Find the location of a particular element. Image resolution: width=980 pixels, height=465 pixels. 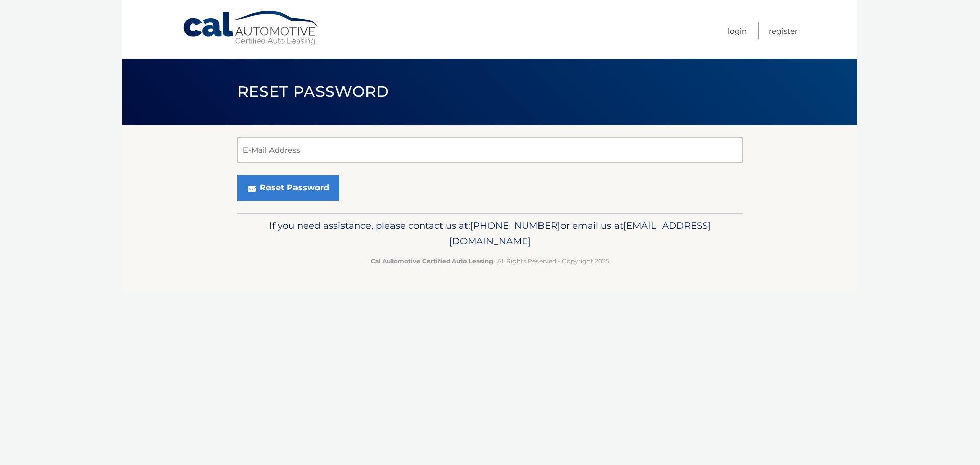

button: Reset Password is located at coordinates (289, 188).